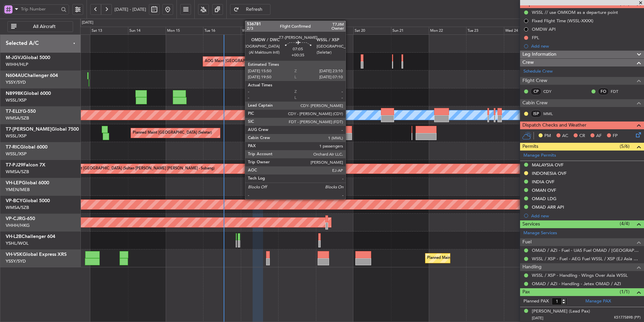  What do you see at coordinates (548, 136) in the screenshot?
I see `span: PM` at bounding box center [548, 136].